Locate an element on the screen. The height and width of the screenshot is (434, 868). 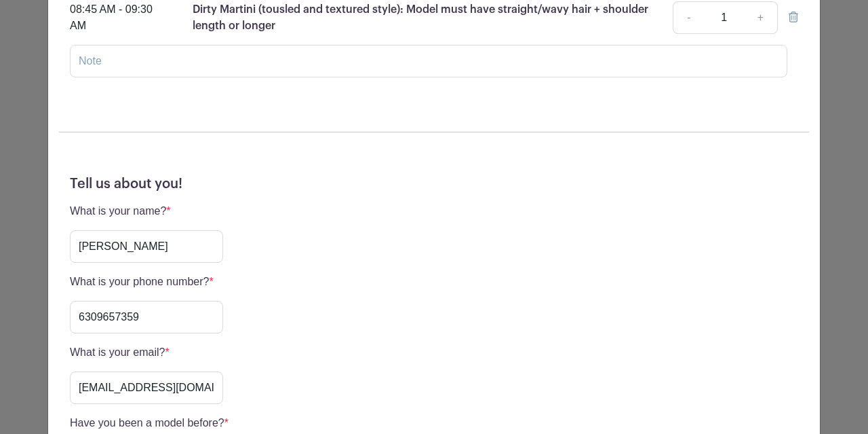
h5: Tell us about you! is located at coordinates (434, 184).